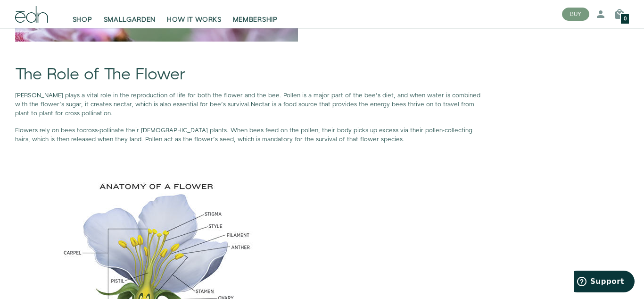 The image size is (644, 299). Describe the element at coordinates (255, 14) in the screenshot. I see `a: MEMBERSHIP` at that location.